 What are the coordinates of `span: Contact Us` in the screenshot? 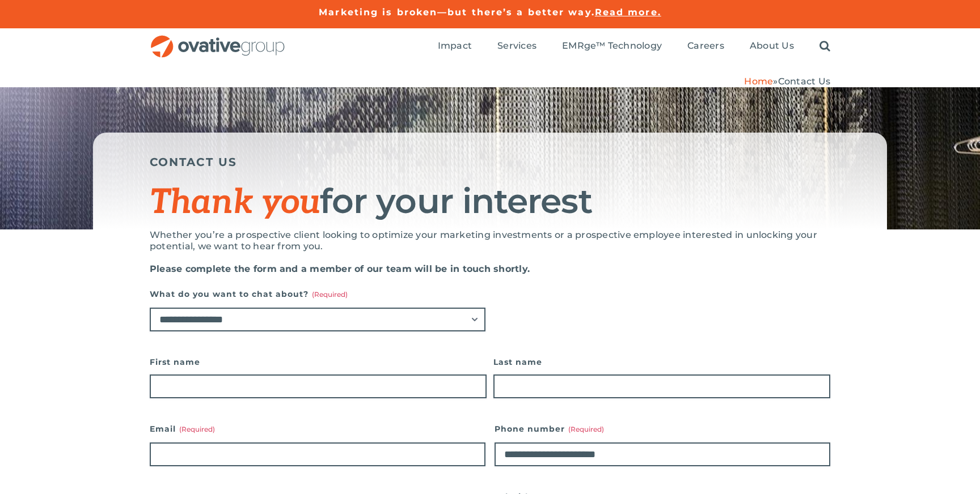 It's located at (804, 81).